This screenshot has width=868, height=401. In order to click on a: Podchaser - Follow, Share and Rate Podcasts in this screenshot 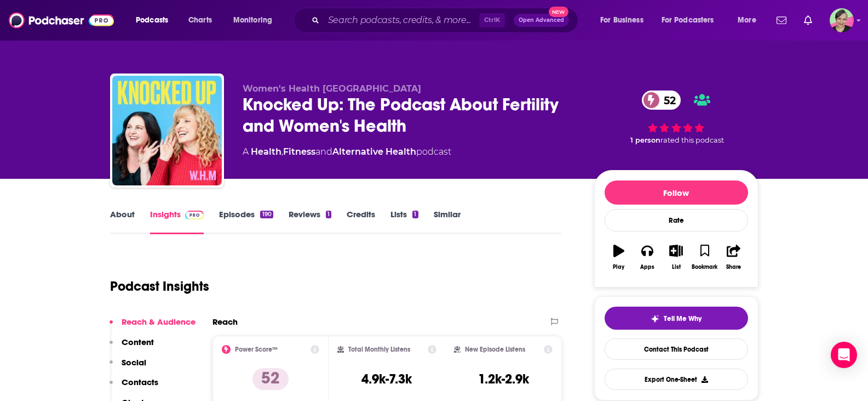, I will do `click(62, 20)`.